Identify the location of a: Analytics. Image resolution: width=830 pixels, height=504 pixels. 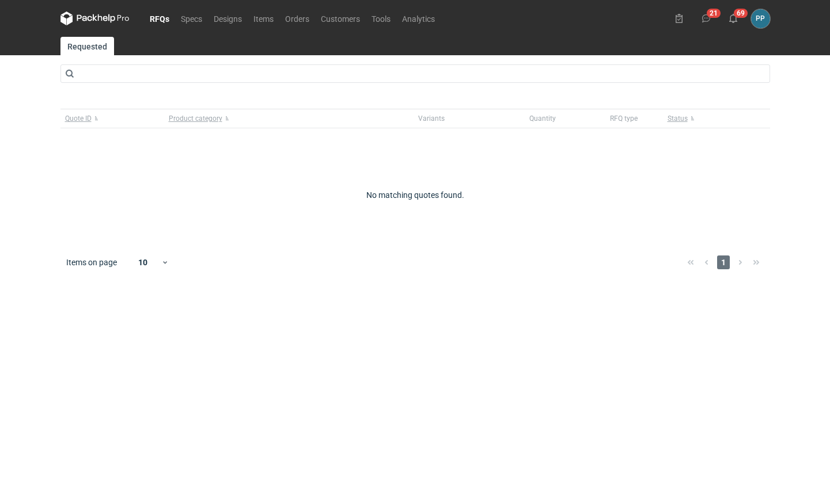
(418, 18).